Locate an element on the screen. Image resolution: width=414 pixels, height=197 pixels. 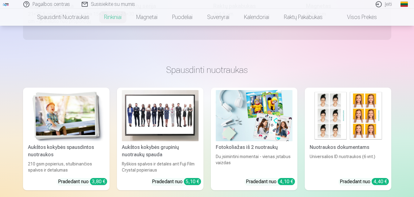
div: Nuotraukos dokumentams is located at coordinates (348, 148).